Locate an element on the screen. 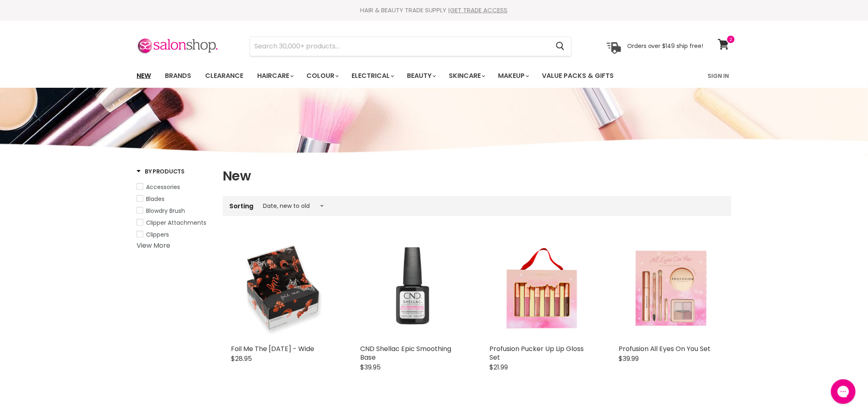  a: Colour is located at coordinates (322, 76).